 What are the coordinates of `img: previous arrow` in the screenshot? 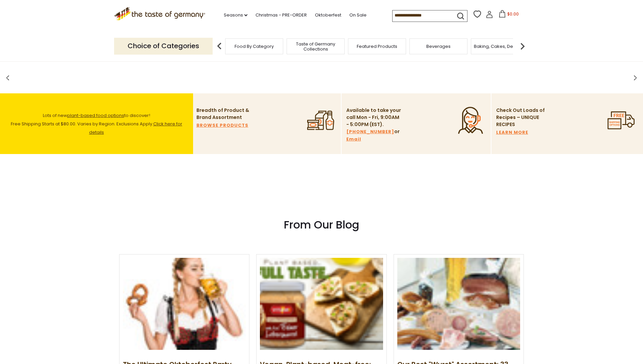 It's located at (219, 46).